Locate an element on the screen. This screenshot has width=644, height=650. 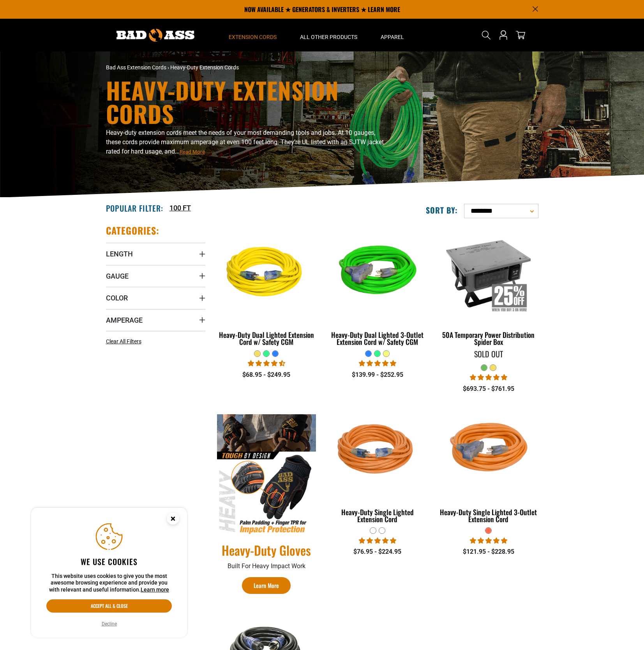
button: Accept all & close is located at coordinates (109, 606).